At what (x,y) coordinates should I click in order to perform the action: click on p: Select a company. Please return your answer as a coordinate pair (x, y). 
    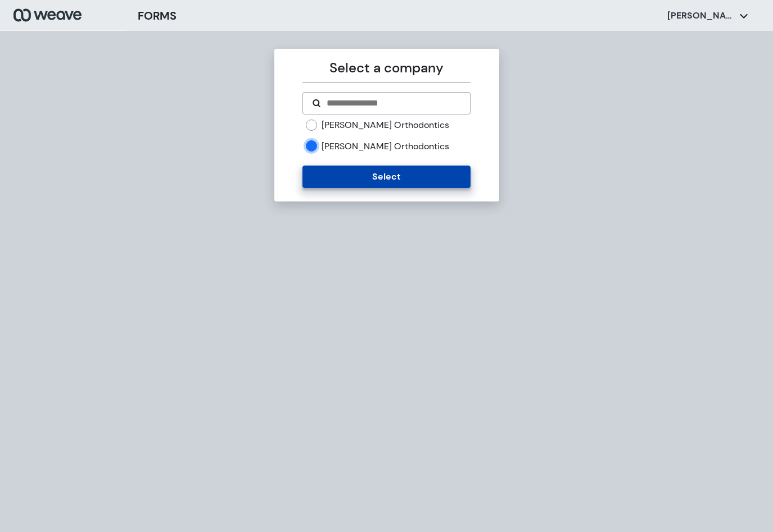
    Looking at the image, I should click on (386, 68).